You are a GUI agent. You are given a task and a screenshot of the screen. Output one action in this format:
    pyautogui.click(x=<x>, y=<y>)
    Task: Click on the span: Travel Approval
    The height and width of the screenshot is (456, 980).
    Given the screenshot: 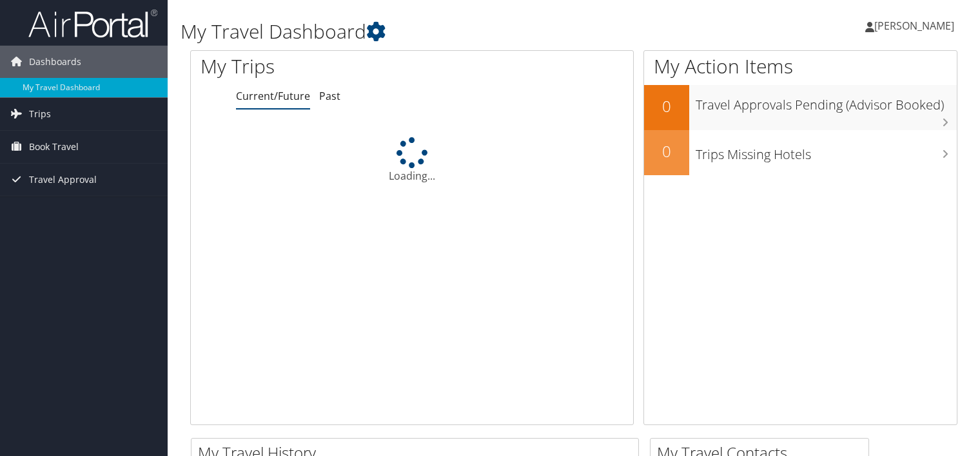 What is the action you would take?
    pyautogui.click(x=63, y=180)
    